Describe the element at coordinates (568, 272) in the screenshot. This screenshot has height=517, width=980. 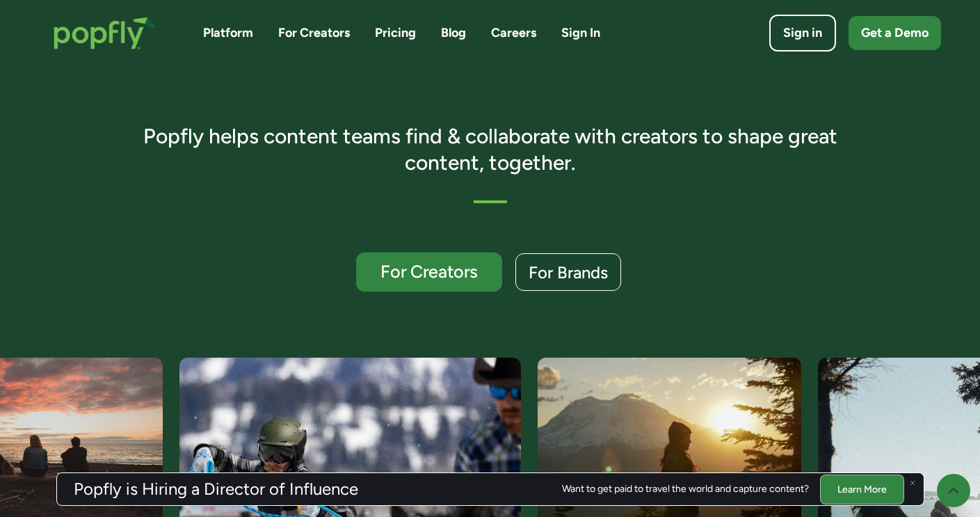
I see `a: For Brands` at that location.